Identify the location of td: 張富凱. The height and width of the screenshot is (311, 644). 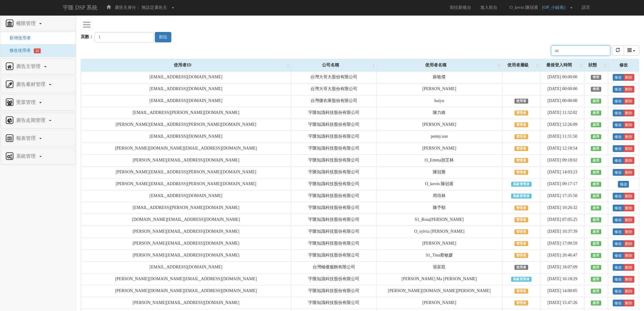
(439, 268).